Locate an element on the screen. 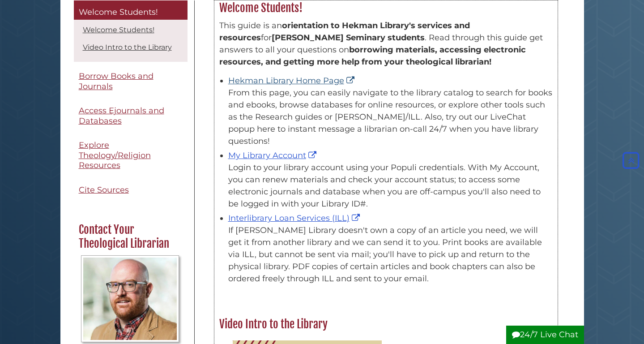 This screenshot has width=644, height=344. div: From this page, you can easily navigate to the library catalog to search for books and ebooks, br... is located at coordinates (391, 117).